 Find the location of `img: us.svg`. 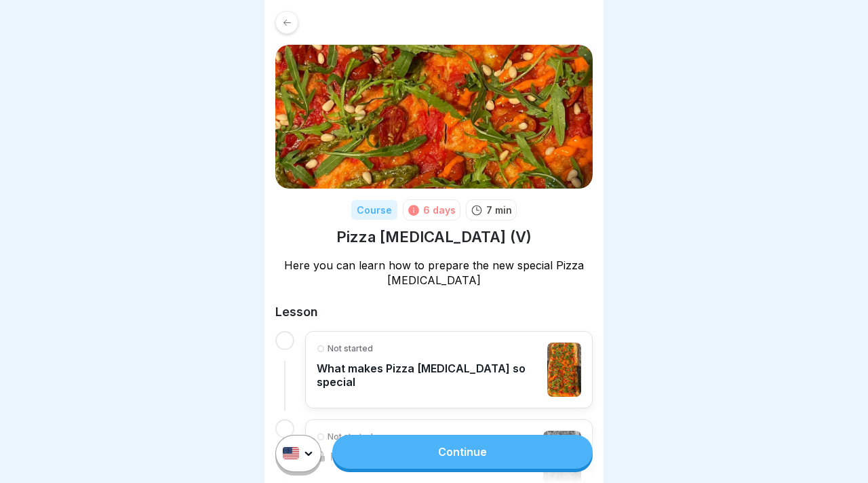

img: us.svg is located at coordinates (291, 454).